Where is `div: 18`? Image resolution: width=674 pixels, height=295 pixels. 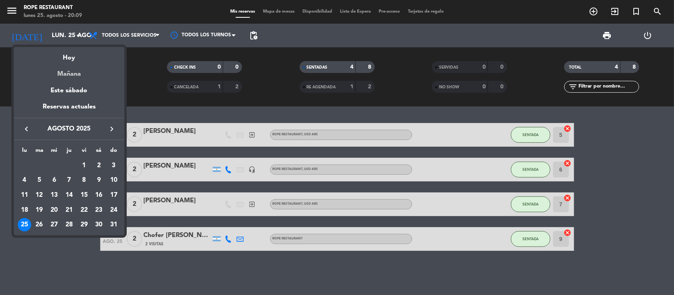 div: 18 is located at coordinates (24, 210).